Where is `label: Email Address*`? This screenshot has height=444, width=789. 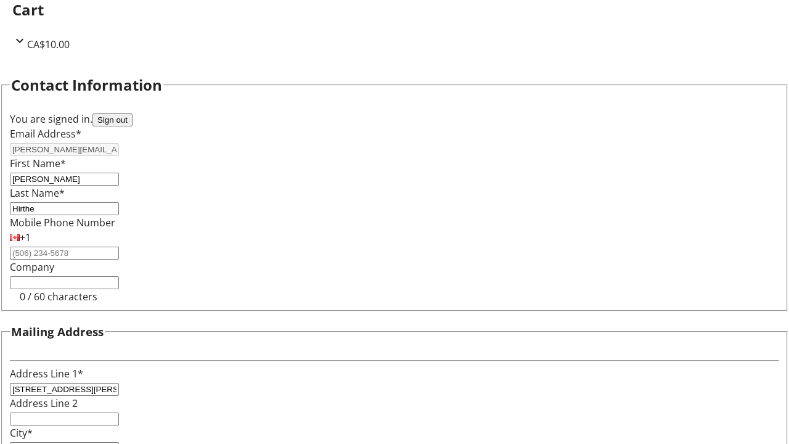
label: Email Address* is located at coordinates (46, 134).